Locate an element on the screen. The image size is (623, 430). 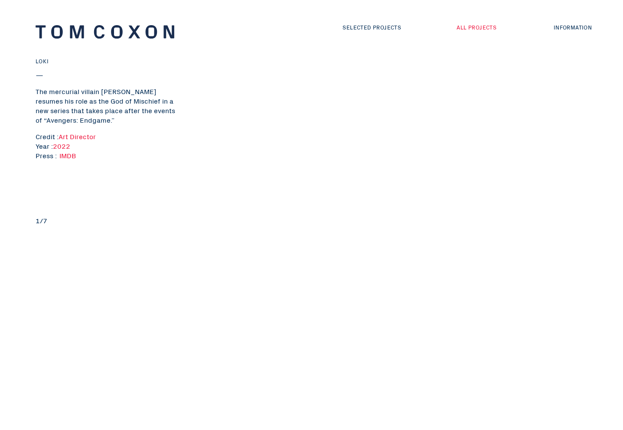
h1: Loki is located at coordinates (109, 61).